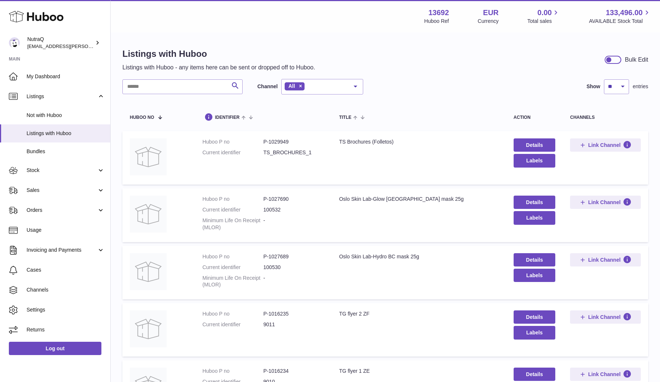  Describe the element at coordinates (142, 117) in the screenshot. I see `span: Huboo no` at that location.